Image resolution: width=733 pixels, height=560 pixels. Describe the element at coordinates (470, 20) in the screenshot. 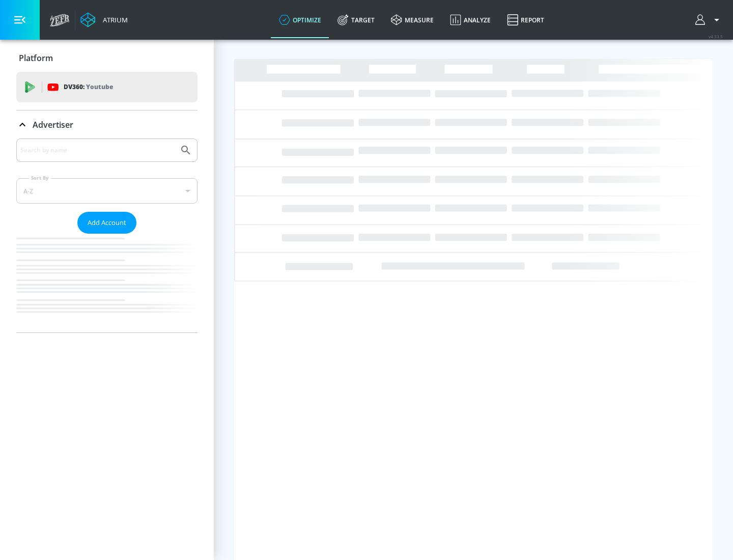

I see `a: Analyze` at that location.